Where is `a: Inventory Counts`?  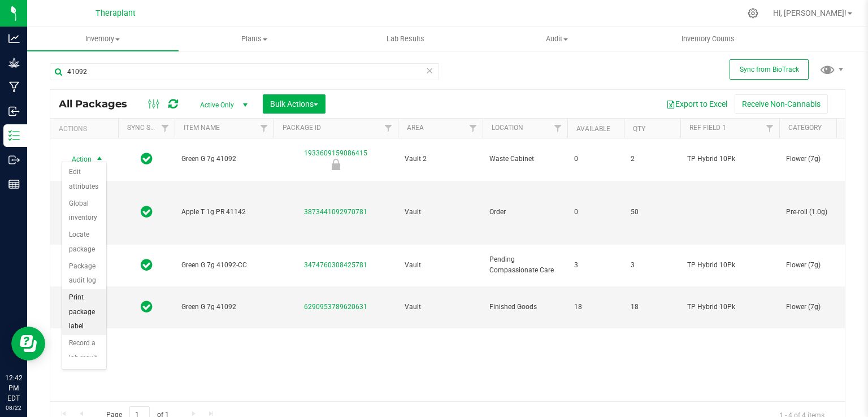
a: Inventory Counts is located at coordinates (708, 39).